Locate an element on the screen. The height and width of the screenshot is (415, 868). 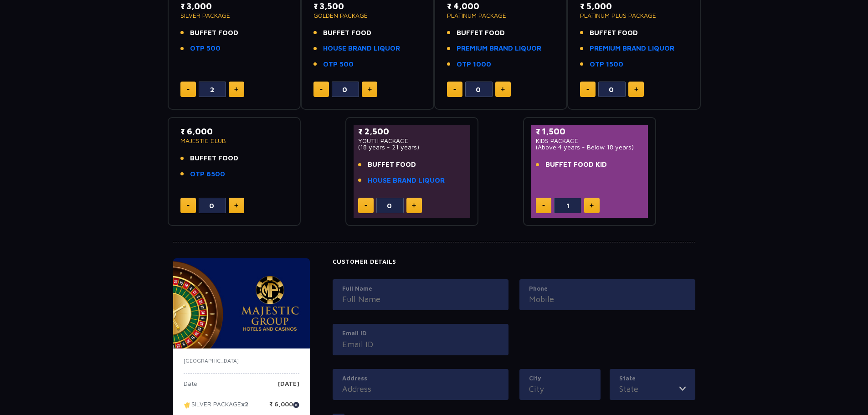
p: (Above 4 years - Below 18 years) is located at coordinates (590, 147).